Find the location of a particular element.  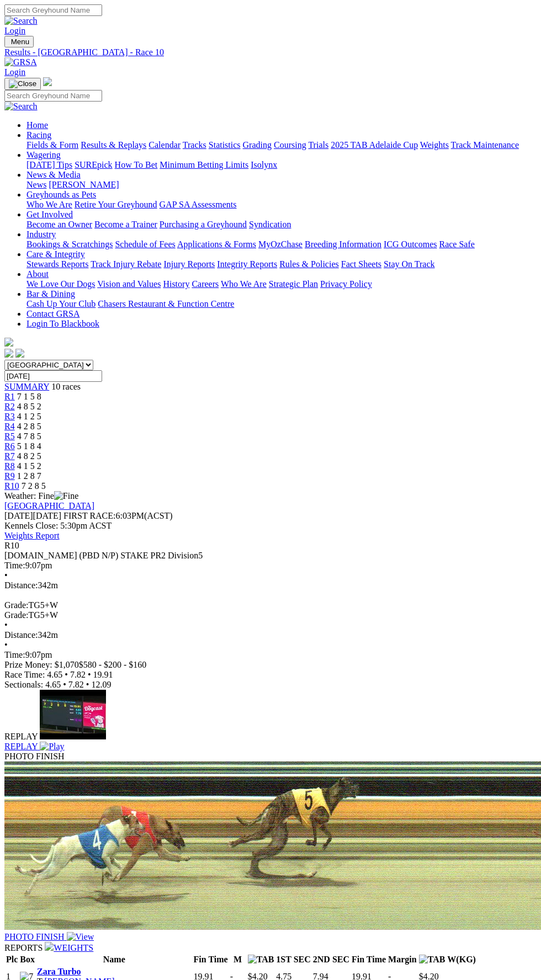

span: 4 8 5 2 is located at coordinates (29, 406).